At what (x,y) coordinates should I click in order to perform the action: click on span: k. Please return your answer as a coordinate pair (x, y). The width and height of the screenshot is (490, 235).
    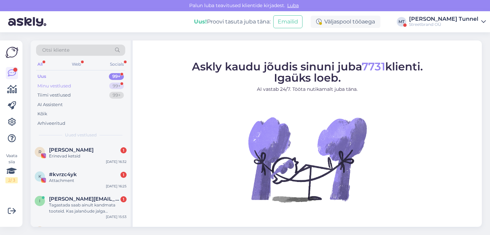
    Looking at the image, I should click on (40, 176).